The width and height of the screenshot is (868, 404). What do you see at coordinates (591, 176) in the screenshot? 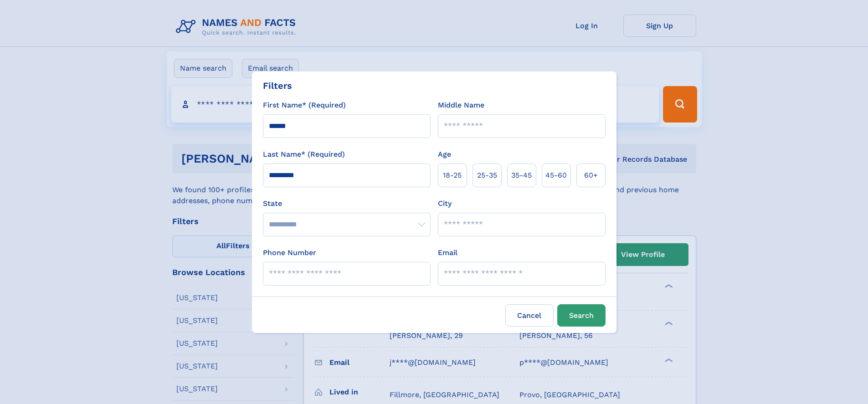
I see `span: 60+` at bounding box center [591, 176].